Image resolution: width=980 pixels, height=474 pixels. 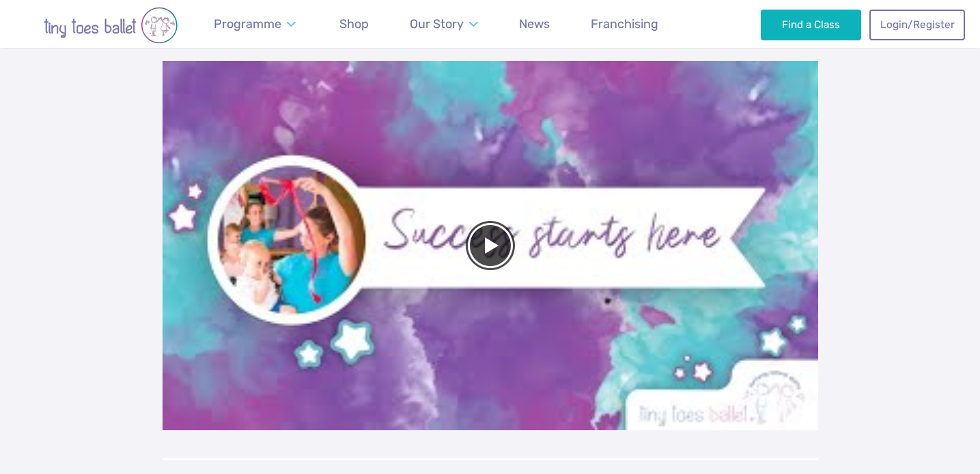 I want to click on a: Login/Register, so click(x=917, y=24).